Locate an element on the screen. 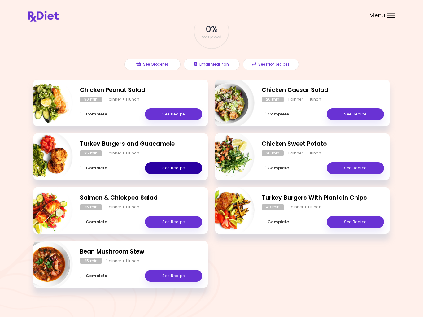 This screenshot has height=317, width=423. a: See Recipe - Bean Mushroom Stew is located at coordinates (173, 276).